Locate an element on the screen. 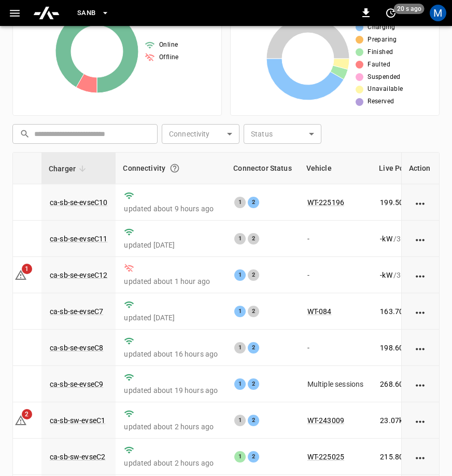  a: ca-sb-sw-evseC1 is located at coordinates (77, 421).